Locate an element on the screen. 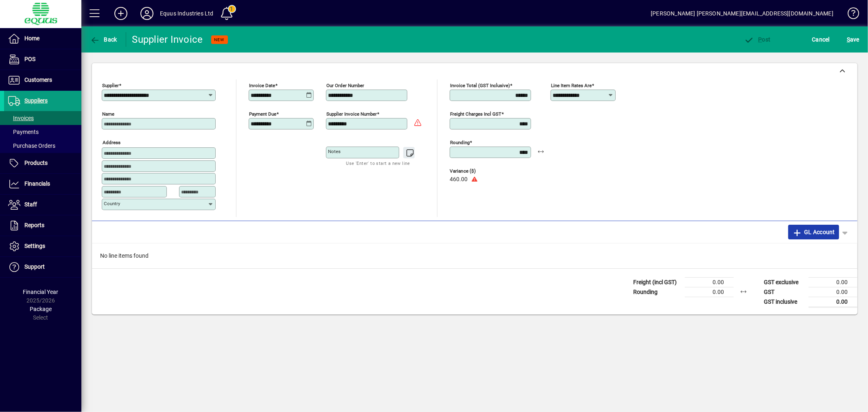  span: 460.00 is located at coordinates (458, 180).